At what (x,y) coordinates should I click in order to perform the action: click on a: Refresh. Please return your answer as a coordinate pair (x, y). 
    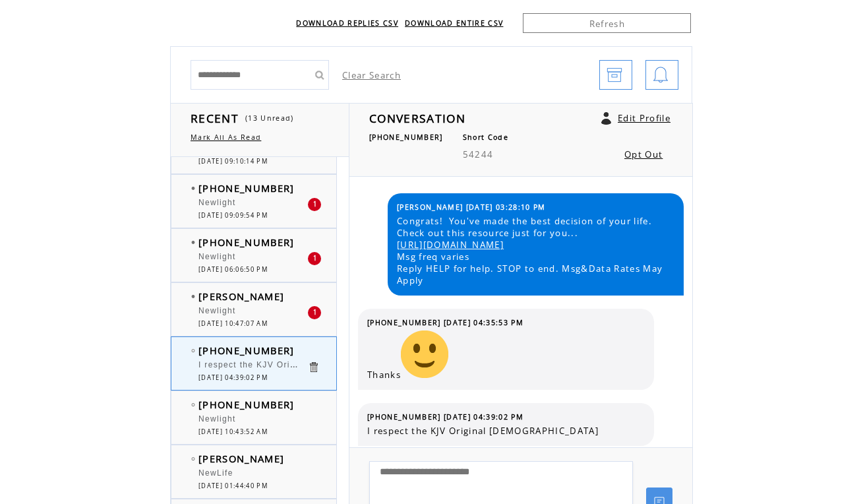
    Looking at the image, I should click on (606, 23).